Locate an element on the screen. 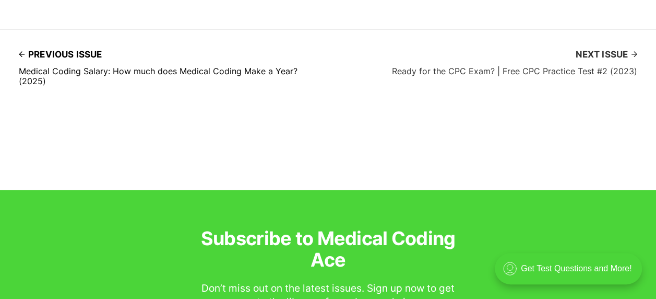  span: Previous issue is located at coordinates (60, 54).